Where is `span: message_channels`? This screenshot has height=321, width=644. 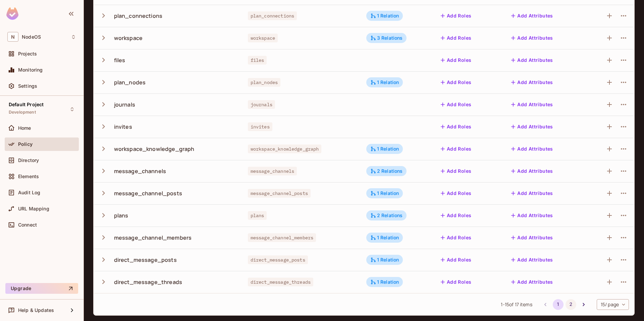 span: message_channels is located at coordinates (272, 171).